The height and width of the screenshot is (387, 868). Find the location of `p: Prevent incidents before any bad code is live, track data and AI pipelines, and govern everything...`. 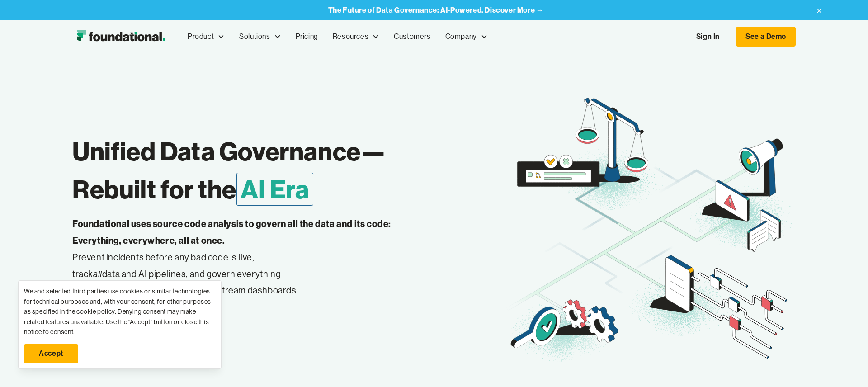

p: Prevent incidents before any bad code is live, track data and AI pipelines, and govern everything... is located at coordinates (246, 258).